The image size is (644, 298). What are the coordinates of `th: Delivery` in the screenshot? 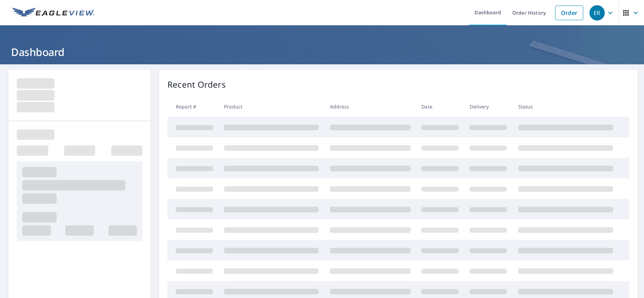 It's located at (488, 106).